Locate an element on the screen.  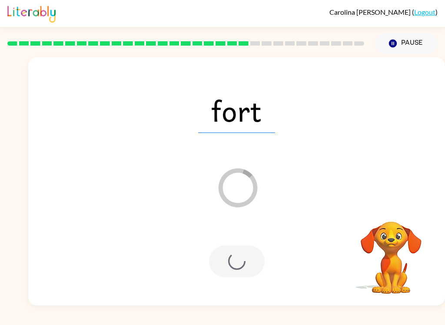
img: Literably is located at coordinates (31, 13).